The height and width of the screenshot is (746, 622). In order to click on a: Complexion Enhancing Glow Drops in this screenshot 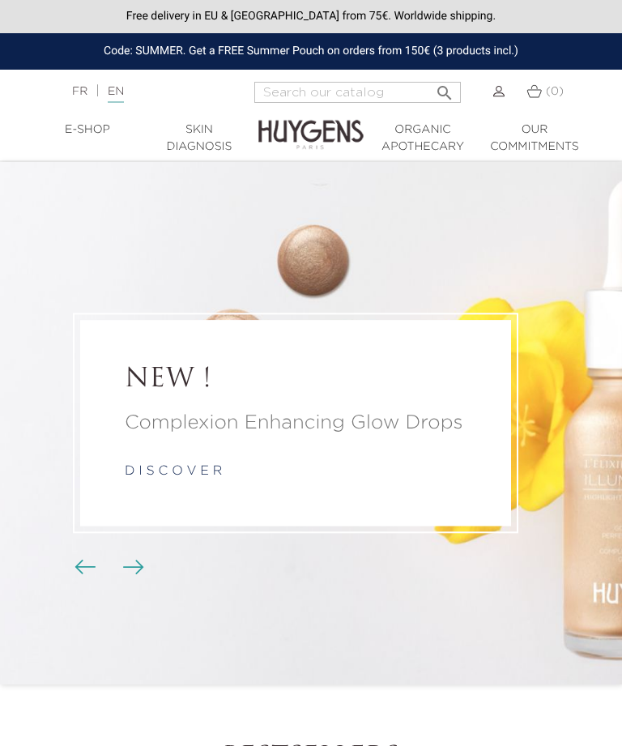, I will do `click(295, 423)`.